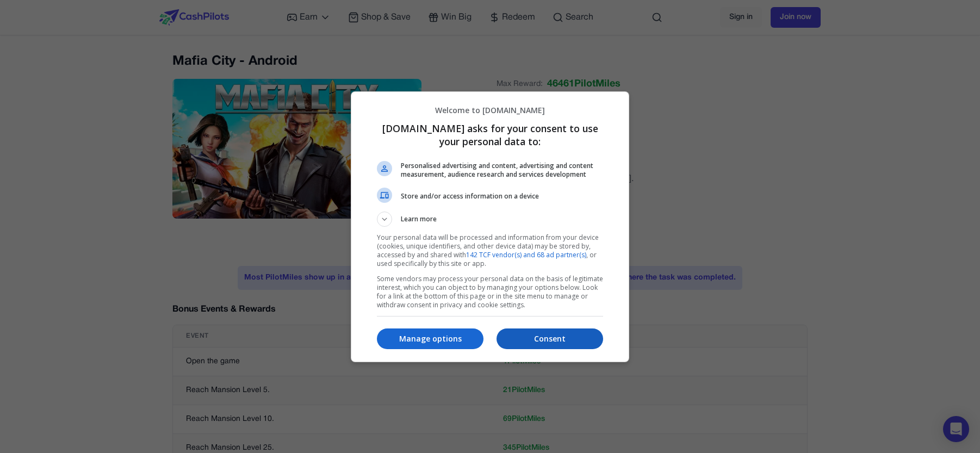 This screenshot has width=980, height=453. Describe the element at coordinates (526, 254) in the screenshot. I see `a: 142 TCF vendor(s) and 68 ad partner(s)` at that location.